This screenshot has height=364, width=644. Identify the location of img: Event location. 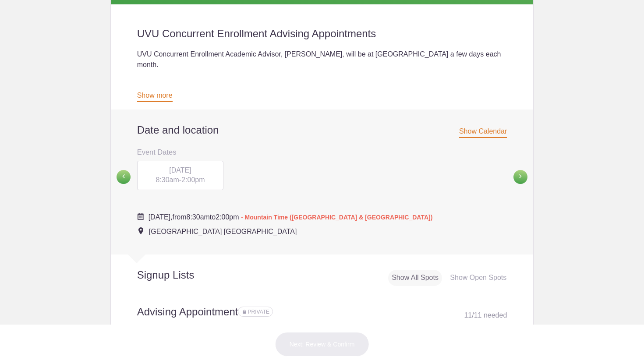
(140, 231).